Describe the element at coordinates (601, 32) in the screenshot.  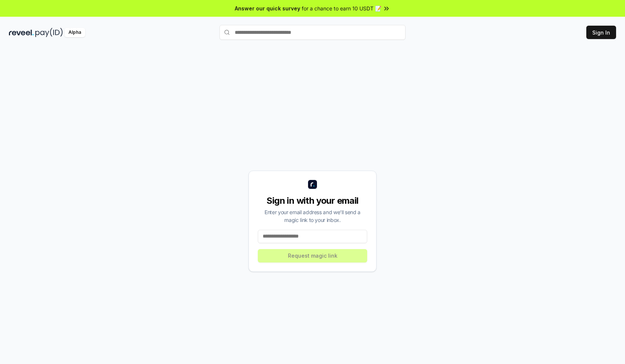
I see `button: Sign In` at that location.